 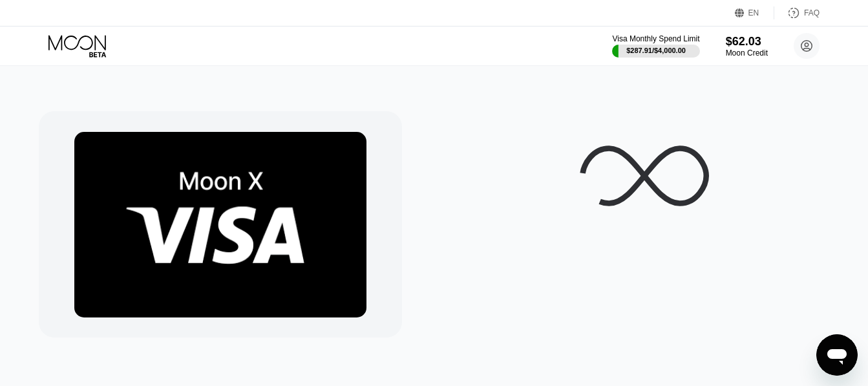 I want to click on div: $62.03Moon Credit, so click(x=747, y=46).